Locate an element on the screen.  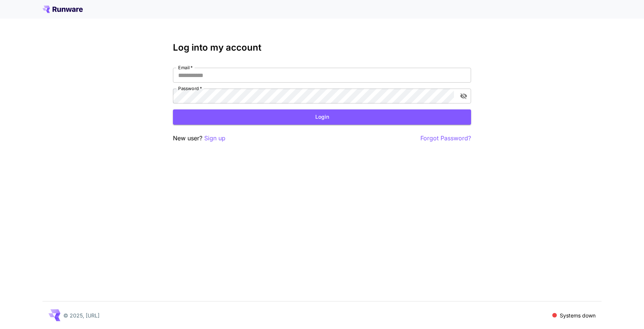
p: Forgot Password? is located at coordinates (446, 138).